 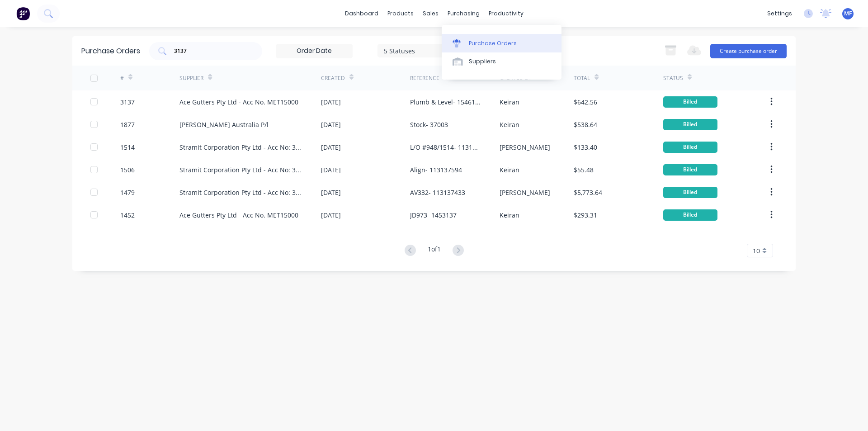 I want to click on div: 1452, so click(x=128, y=215).